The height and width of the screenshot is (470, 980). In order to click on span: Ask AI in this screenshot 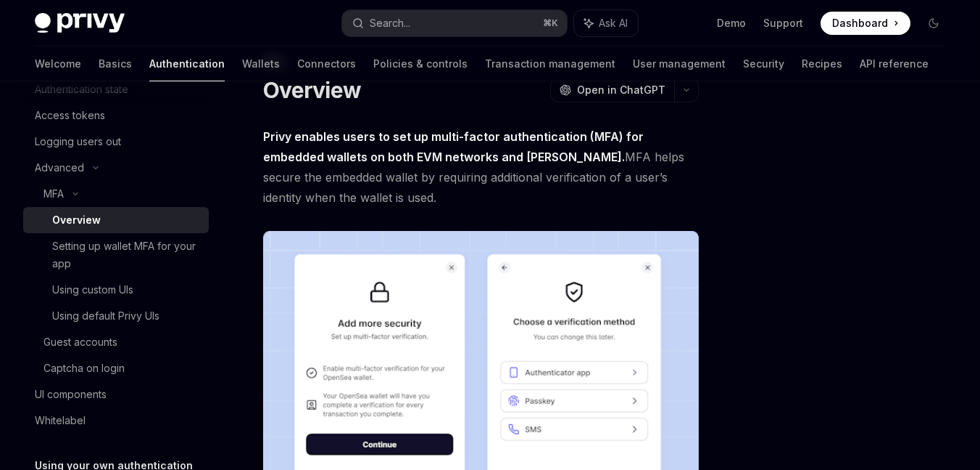, I will do `click(614, 23)`.